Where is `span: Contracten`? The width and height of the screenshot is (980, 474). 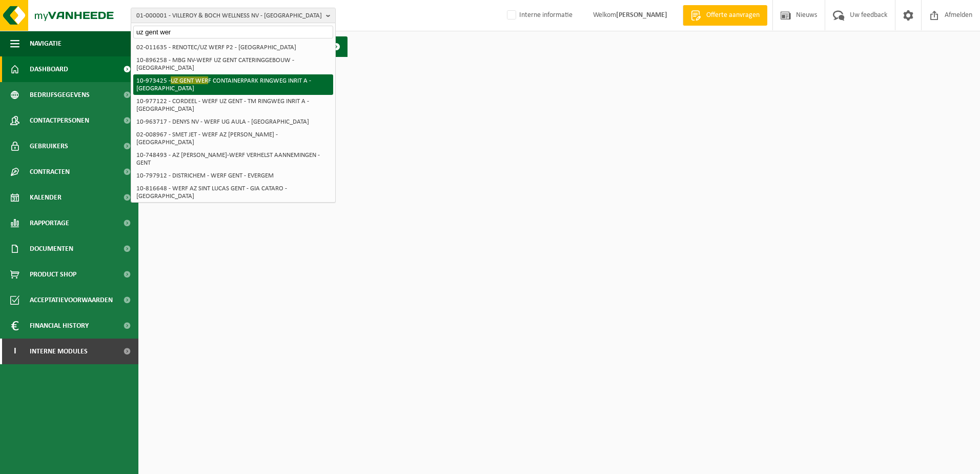
span: Contracten is located at coordinates (49, 172).